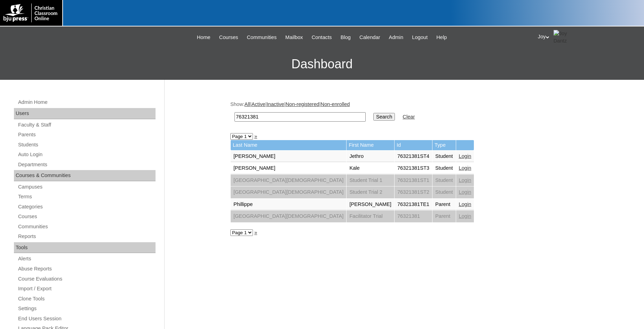  Describe the element at coordinates (345, 37) in the screenshot. I see `a: Blog` at that location.